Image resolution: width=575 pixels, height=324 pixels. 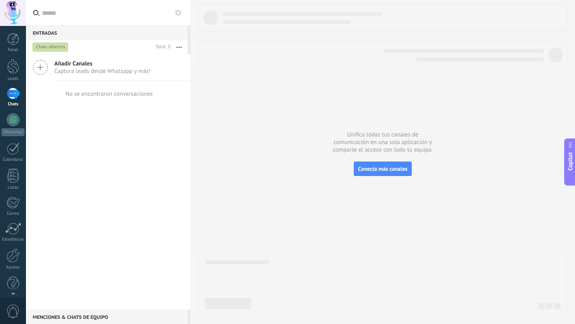 I want to click on div: Ajustes, so click(x=13, y=268).